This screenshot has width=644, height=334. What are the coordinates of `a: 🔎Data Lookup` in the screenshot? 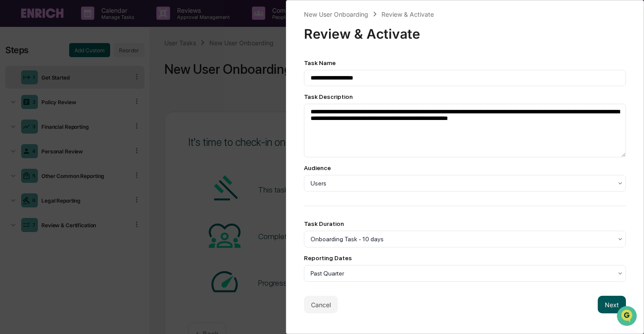 It's located at (32, 201).